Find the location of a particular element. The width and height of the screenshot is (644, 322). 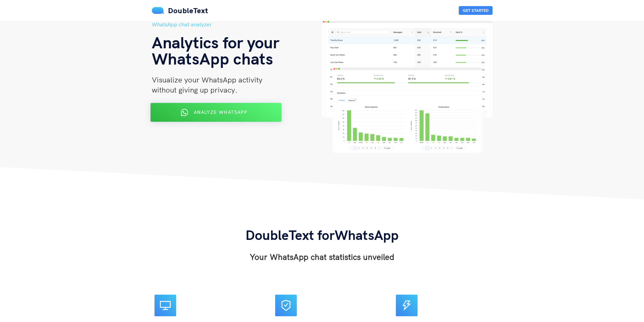

span: DoubleText is located at coordinates (188, 11).